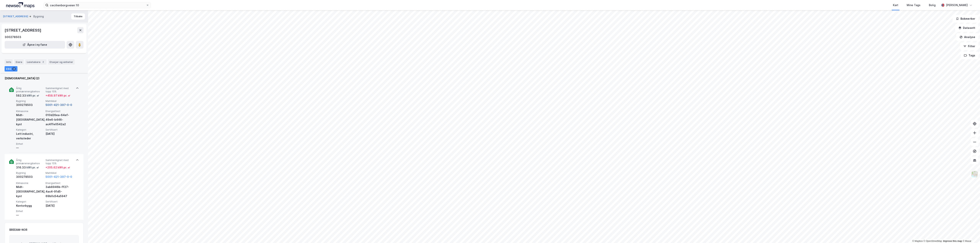 This screenshot has width=980, height=243. What do you see at coordinates (19, 62) in the screenshot?
I see `div: Eiere` at bounding box center [19, 62].